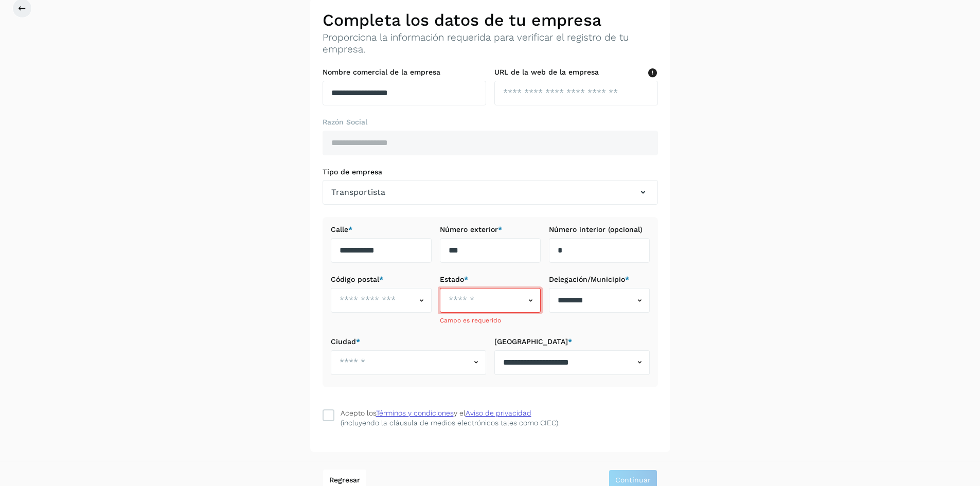  I want to click on span: Continuar, so click(633, 480).